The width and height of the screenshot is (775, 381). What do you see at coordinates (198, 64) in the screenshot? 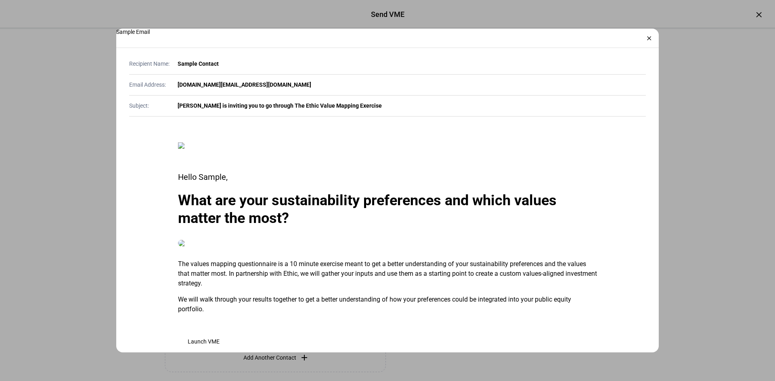
I see `div: Sample Contact` at bounding box center [198, 64].